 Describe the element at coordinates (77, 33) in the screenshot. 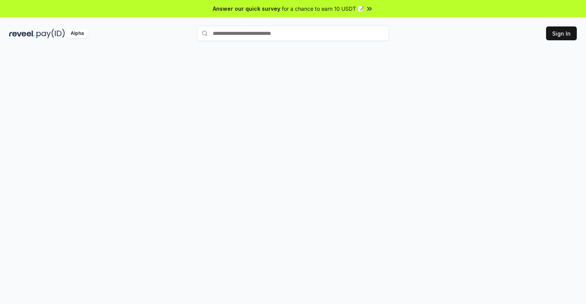

I see `div: Alpha` at that location.